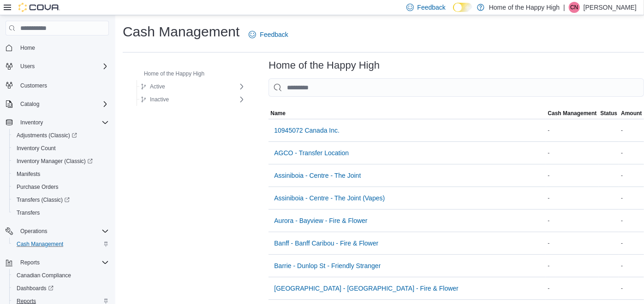 Image resolution: width=644 pixels, height=304 pixels. What do you see at coordinates (39, 8) in the screenshot?
I see `img: Cova` at bounding box center [39, 8].